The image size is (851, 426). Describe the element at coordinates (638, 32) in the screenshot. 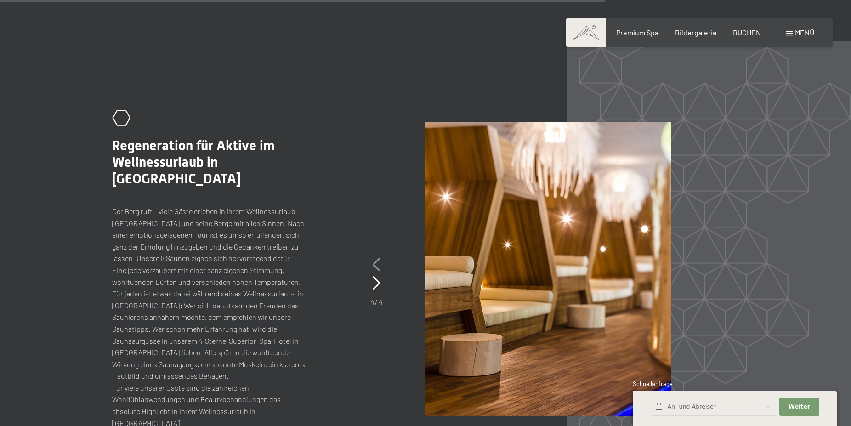

I see `span: Premium Spa` at that location.